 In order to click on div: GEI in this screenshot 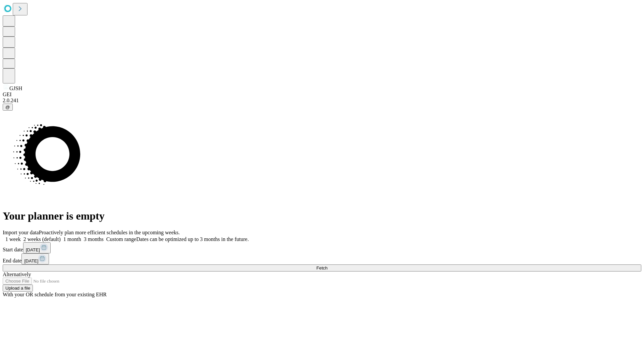, I will do `click(322, 95)`.